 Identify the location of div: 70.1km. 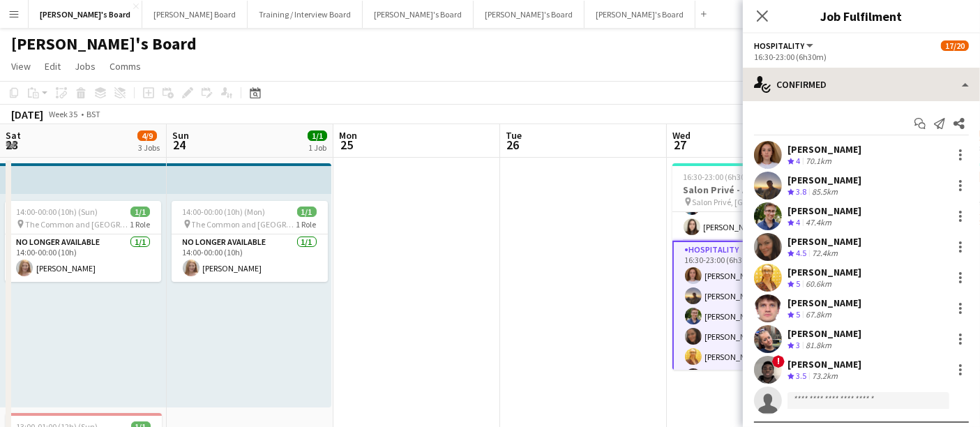
(818, 161).